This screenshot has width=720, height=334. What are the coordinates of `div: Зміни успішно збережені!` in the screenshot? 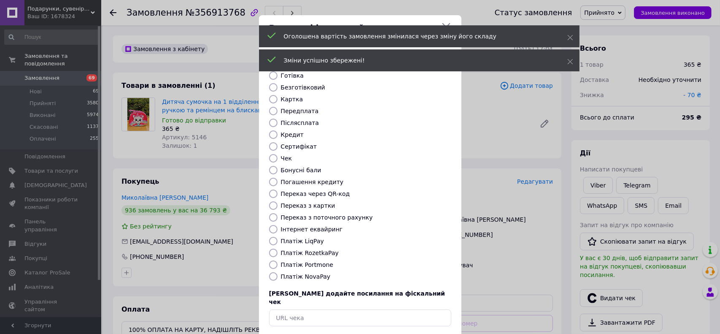 It's located at (415, 60).